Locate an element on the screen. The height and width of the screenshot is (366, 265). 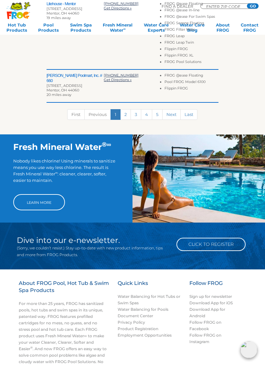
a: Download App for iOS is located at coordinates (211, 303).